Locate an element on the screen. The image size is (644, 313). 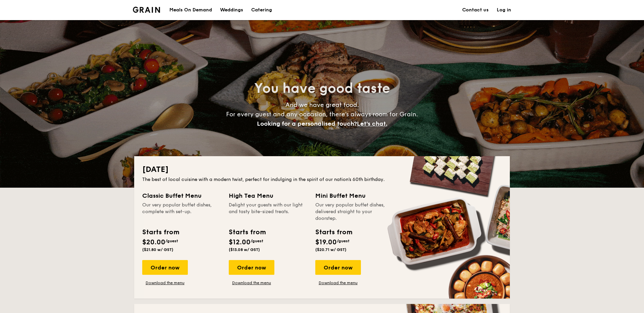
div: Our very popular buffet dishes, delivered straight to your doorstep. is located at coordinates (354, 212).